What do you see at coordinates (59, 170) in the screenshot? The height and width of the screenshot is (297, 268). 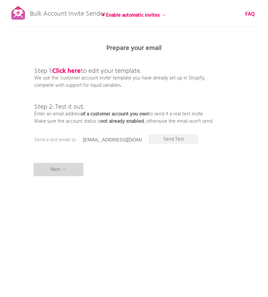 I see `p: Next →` at bounding box center [59, 170].